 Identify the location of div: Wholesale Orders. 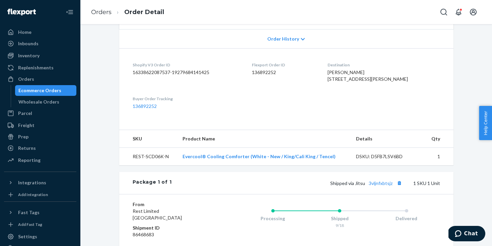
(39, 102).